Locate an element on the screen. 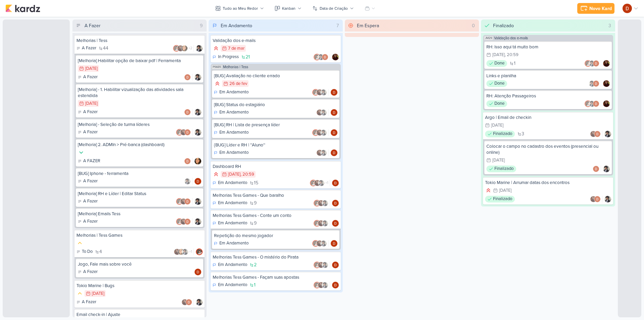  div: RH: Atenção Passageiros is located at coordinates (548, 96).